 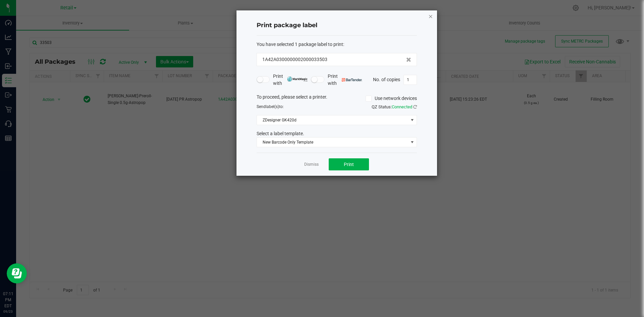 What do you see at coordinates (337, 26) in the screenshot?
I see `h4: Print package label` at bounding box center [337, 26].